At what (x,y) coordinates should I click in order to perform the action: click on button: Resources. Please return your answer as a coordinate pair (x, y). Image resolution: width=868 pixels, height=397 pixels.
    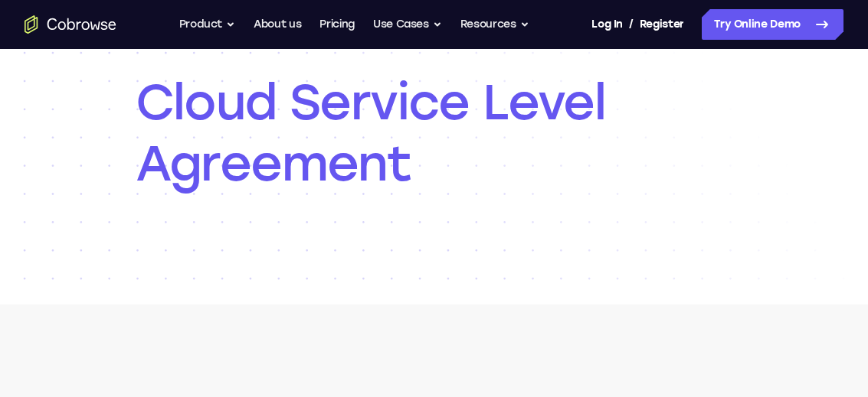
    Looking at the image, I should click on (495, 24).